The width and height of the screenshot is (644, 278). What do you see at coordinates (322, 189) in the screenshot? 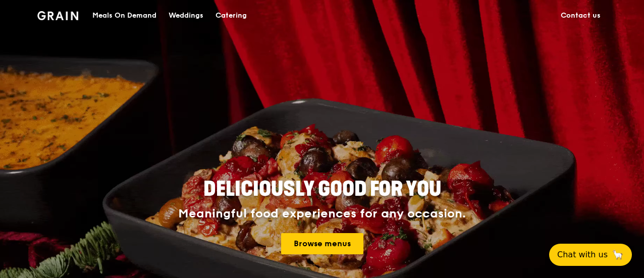
I see `span: Deliciously good for you` at bounding box center [322, 189].